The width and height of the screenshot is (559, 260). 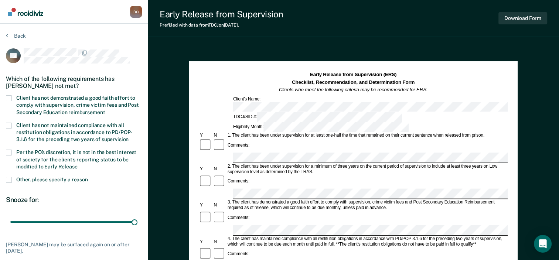 I want to click on span: Per the PO’s discretion, it is not in the best interest of society for the client’s reporting sta..., so click(x=76, y=159).